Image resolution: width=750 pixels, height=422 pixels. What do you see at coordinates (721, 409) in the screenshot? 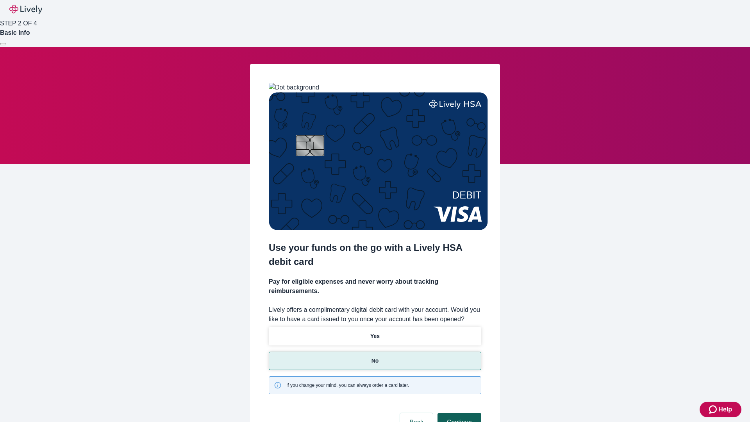
I see `button: Zendesk support iconHelp` at bounding box center [721, 409].